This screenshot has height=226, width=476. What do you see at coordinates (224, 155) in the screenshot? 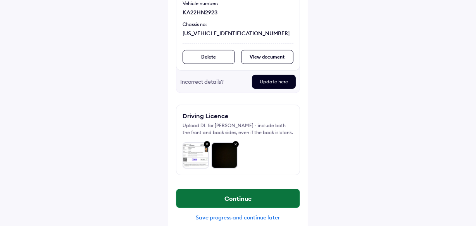
I see `img: 68a01dc57b8d4201be194102` at bounding box center [224, 155].